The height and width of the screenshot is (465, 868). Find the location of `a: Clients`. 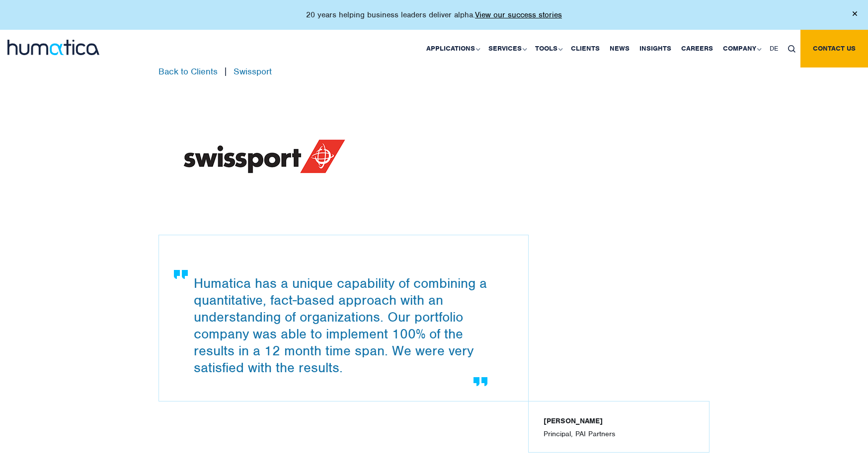

a: Clients is located at coordinates (585, 49).